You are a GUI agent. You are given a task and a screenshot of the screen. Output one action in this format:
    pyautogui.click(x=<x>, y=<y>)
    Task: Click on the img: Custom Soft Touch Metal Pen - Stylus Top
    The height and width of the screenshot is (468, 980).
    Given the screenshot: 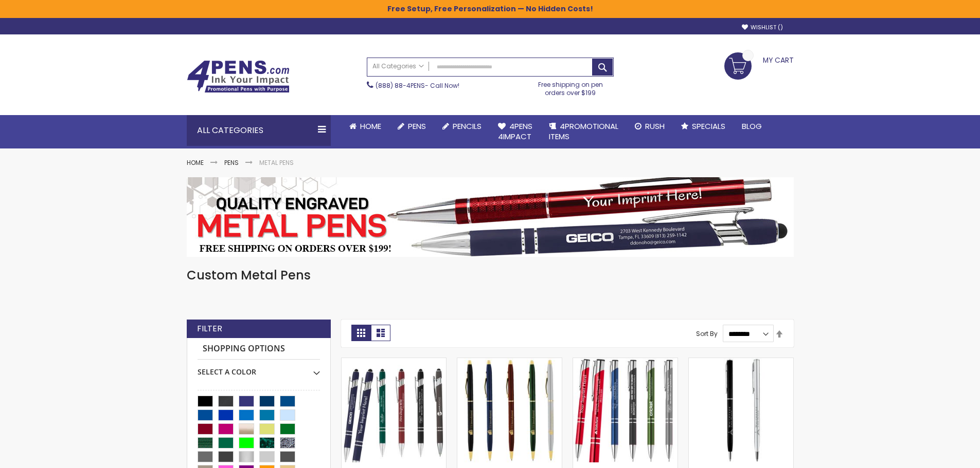 What is the action you would take?
    pyautogui.click(x=393, y=410)
    